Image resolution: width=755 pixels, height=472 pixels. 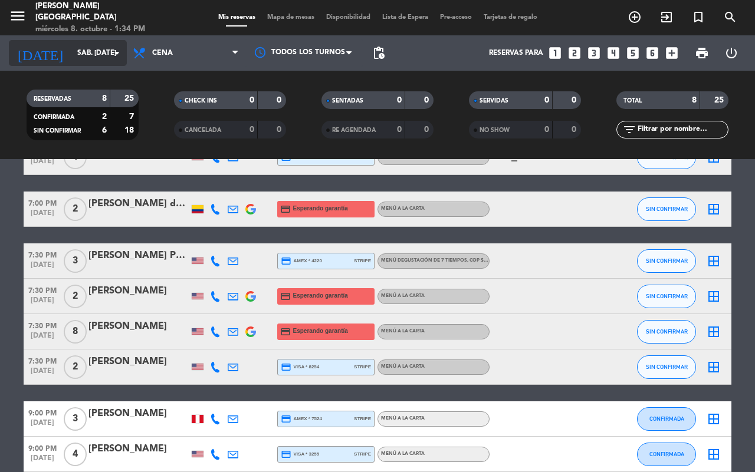 What do you see at coordinates (52, 99) in the screenshot?
I see `span: RESERVADAS` at bounding box center [52, 99].